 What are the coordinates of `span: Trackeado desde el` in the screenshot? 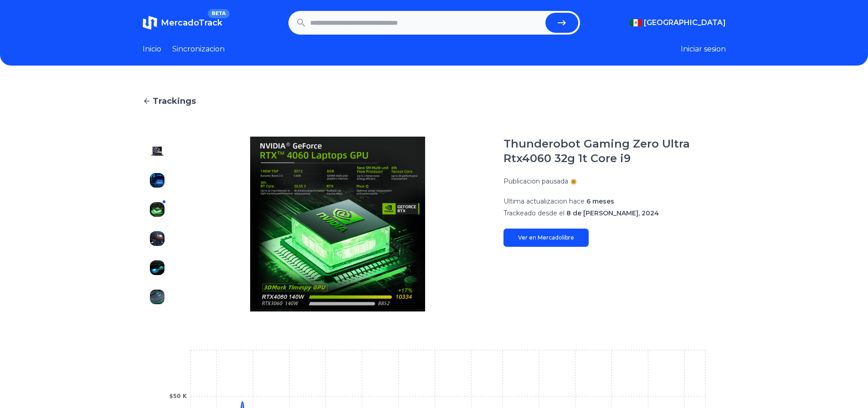 It's located at (534, 213).